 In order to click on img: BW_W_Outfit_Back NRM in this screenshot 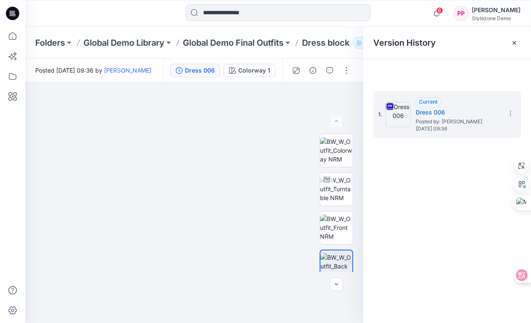, I will do `click(337, 266)`.